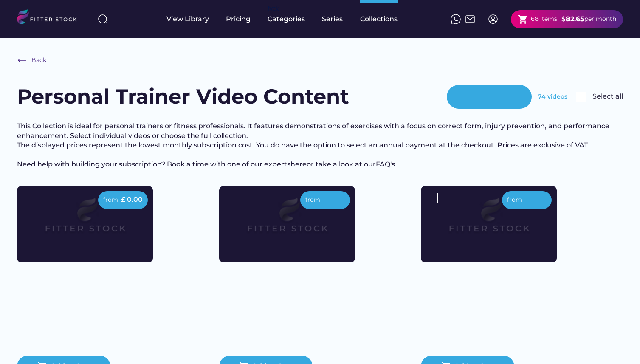  I want to click on img: meteor-icons_whatsapp%20%281%29.svg, so click(456, 19).